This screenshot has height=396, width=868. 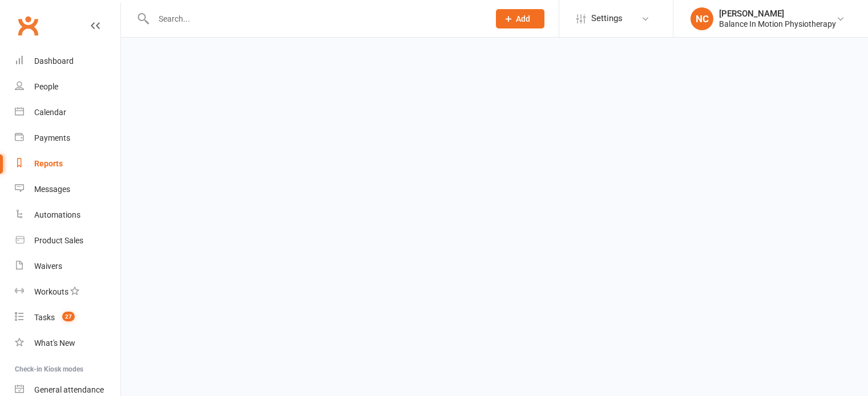 I want to click on span: Settings, so click(x=606, y=18).